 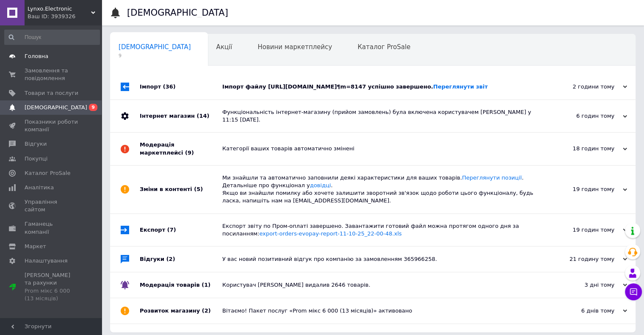 I want to click on div: Зміни в контенті, so click(x=181, y=189).